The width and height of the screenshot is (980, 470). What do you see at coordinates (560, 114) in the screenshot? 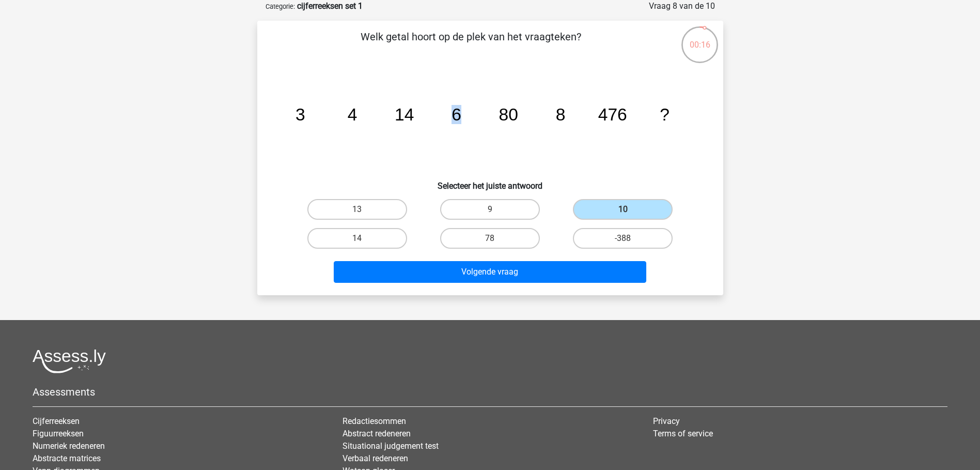
I see `tspan: 8` at bounding box center [560, 114].